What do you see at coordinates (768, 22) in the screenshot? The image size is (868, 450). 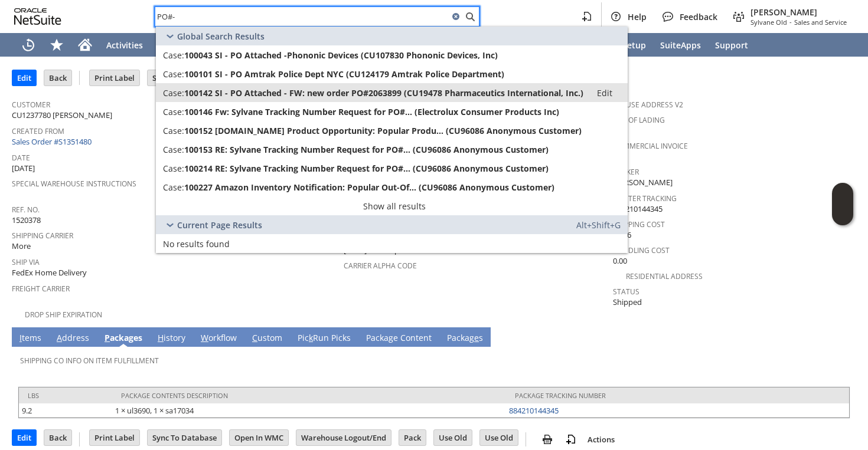 I see `span: Sylvane Old` at bounding box center [768, 22].